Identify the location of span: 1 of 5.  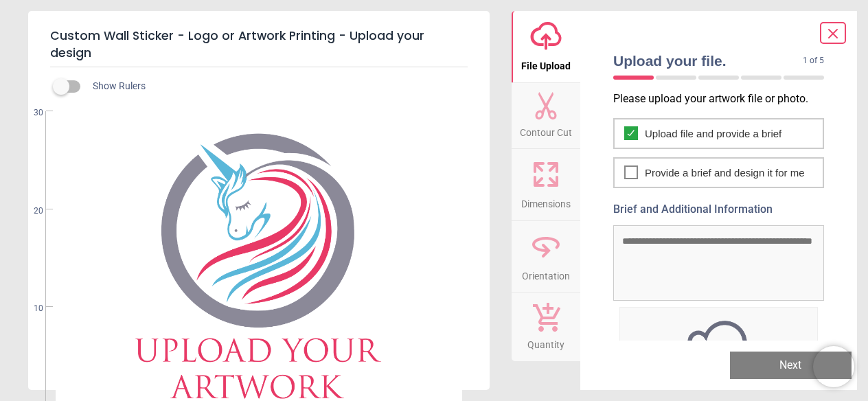
(813, 60).